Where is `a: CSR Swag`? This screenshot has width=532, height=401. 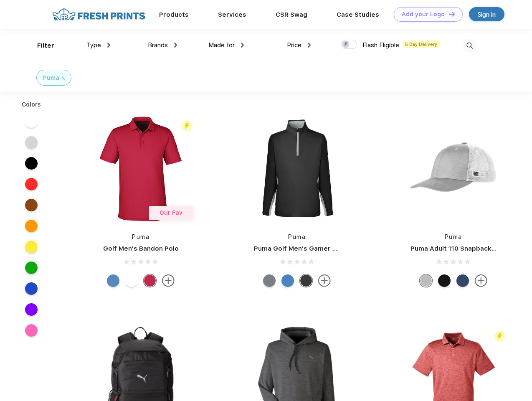
a: CSR Swag is located at coordinates (292, 14).